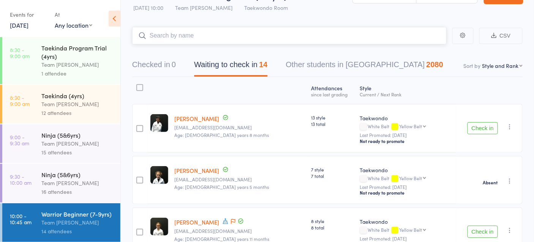 The height and width of the screenshot is (242, 534). Describe the element at coordinates (73, 14) in the screenshot. I see `div: At` at that location.